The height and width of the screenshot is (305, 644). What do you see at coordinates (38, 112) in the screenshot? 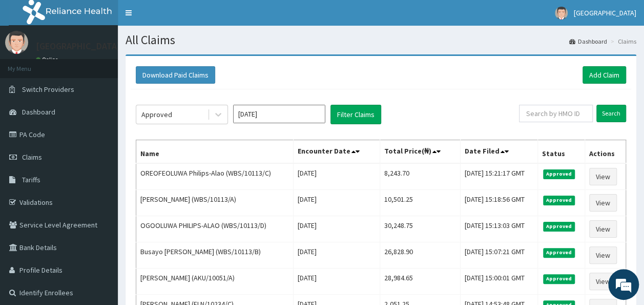
I see `span: Dashboard` at bounding box center [38, 112].